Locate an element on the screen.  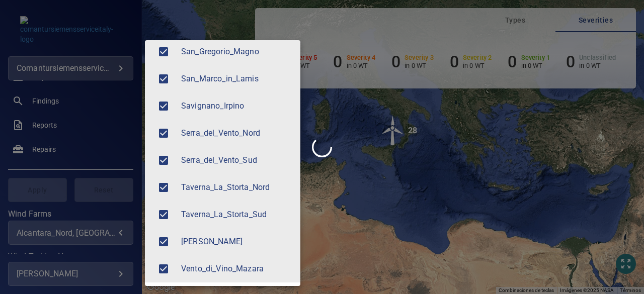
div: Wind Farms San_Gregorio_Magno is located at coordinates (236, 52).